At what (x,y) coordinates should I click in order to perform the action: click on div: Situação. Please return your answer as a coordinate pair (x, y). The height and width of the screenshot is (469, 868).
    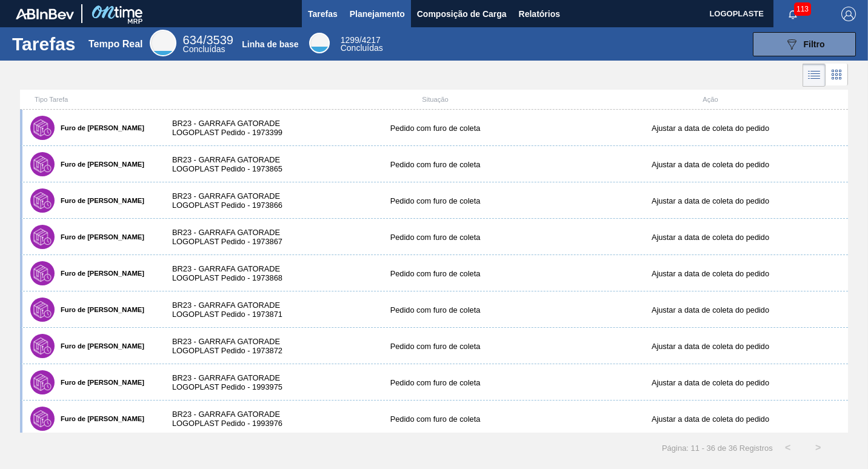
    Looking at the image, I should click on (435, 100).